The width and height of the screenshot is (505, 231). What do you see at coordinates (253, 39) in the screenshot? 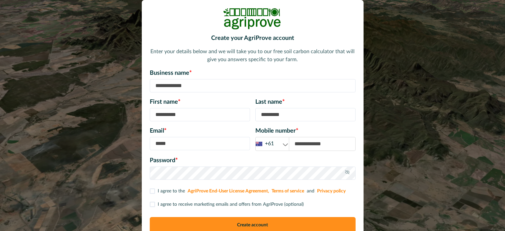
I see `h2: Create your AgriProve account` at bounding box center [253, 39].